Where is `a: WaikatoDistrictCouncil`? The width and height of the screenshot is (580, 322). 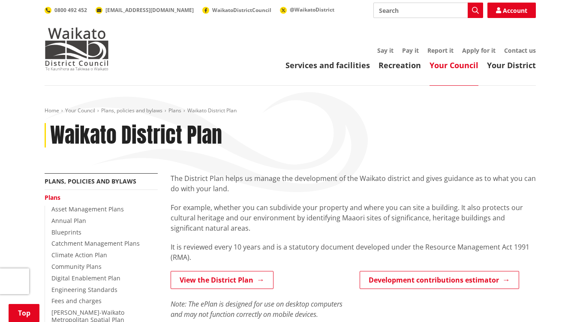 a: WaikatoDistrictCouncil is located at coordinates (236, 10).